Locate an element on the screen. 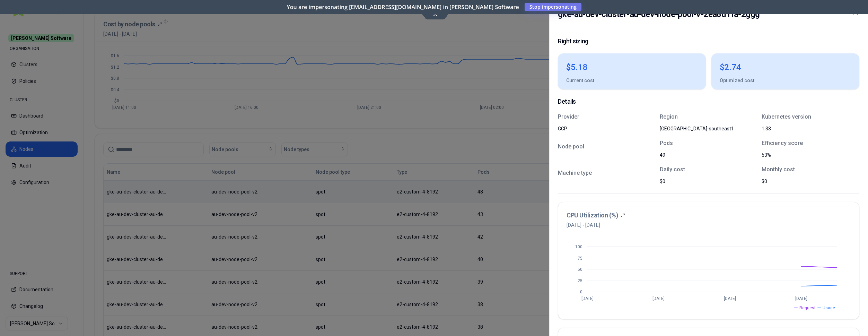 The height and width of the screenshot is (336, 868). tspan: 100 is located at coordinates (578, 247).